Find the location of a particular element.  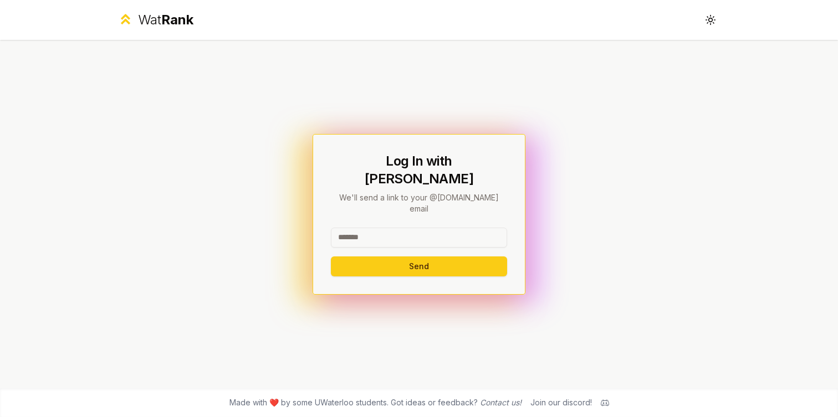

span: Made with ❤️ by some UWaterloo students. Got ideas or feedback? is located at coordinates (375, 403).